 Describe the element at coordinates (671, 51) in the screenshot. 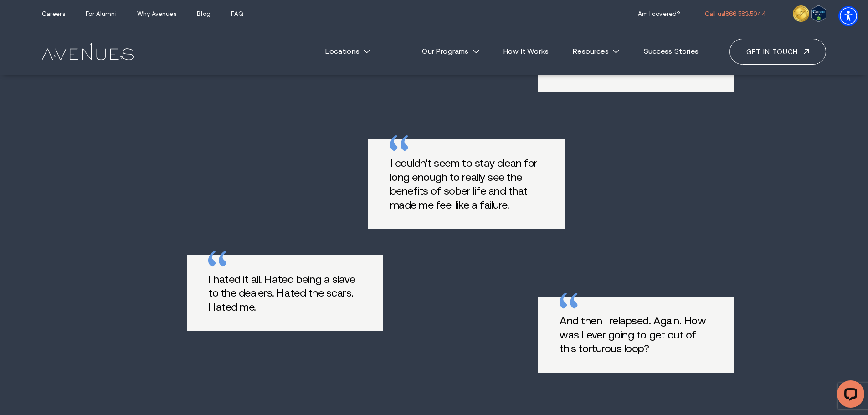

I see `a: Success Stories` at that location.